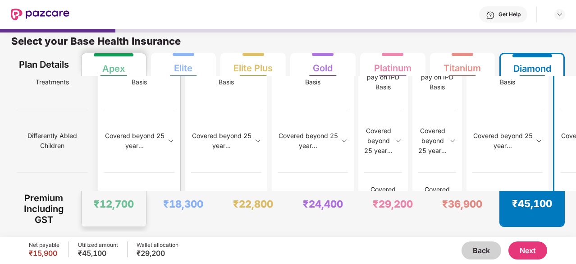 The width and height of the screenshot is (576, 264). Describe the element at coordinates (323, 64) in the screenshot. I see `div: Gold` at that location.